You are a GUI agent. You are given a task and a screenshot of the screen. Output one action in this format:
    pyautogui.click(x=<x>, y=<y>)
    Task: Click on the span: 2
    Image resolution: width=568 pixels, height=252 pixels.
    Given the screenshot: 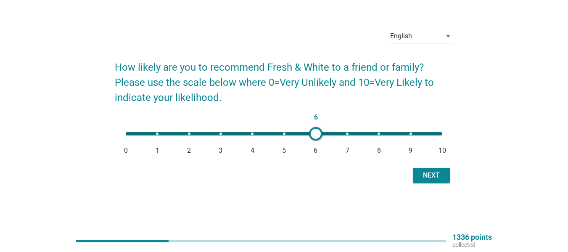 What is the action you would take?
    pyautogui.click(x=189, y=150)
    